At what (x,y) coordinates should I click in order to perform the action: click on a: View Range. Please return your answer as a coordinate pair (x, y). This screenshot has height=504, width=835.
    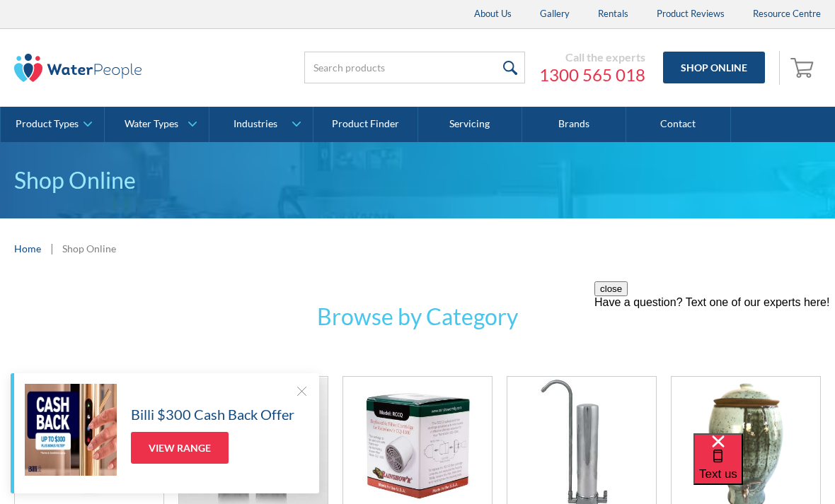
    Looking at the image, I should click on (179, 447).